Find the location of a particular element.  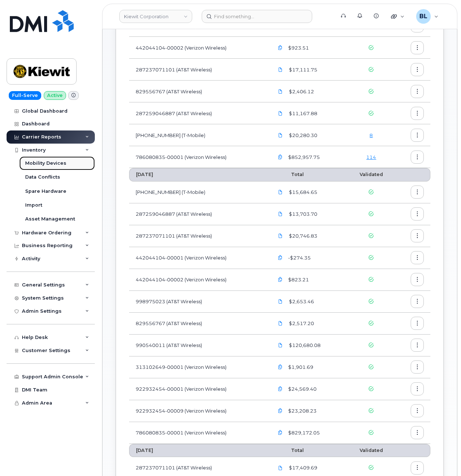

span: $15,684.65 is located at coordinates (302, 192).